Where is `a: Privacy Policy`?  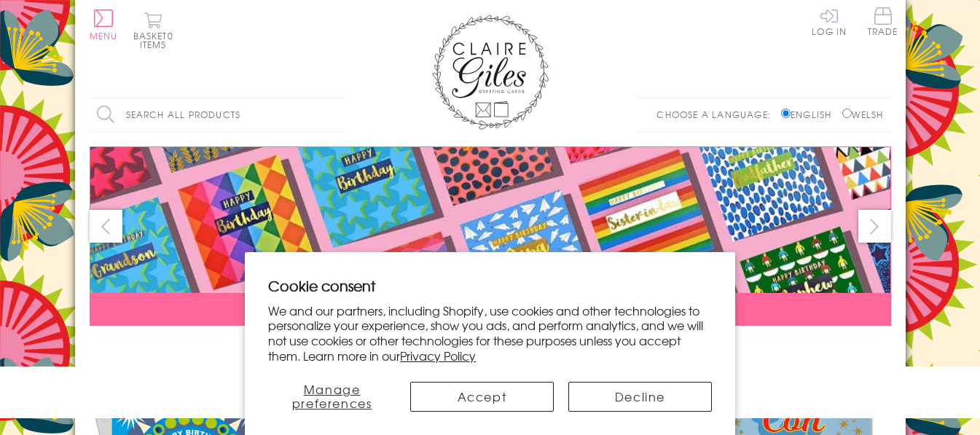 a: Privacy Policy is located at coordinates (437, 356).